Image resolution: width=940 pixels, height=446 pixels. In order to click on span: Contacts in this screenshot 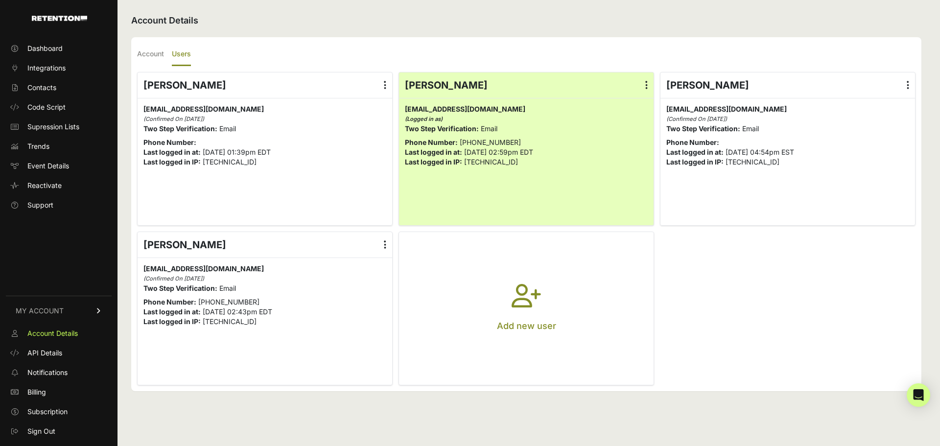, I will do `click(42, 88)`.